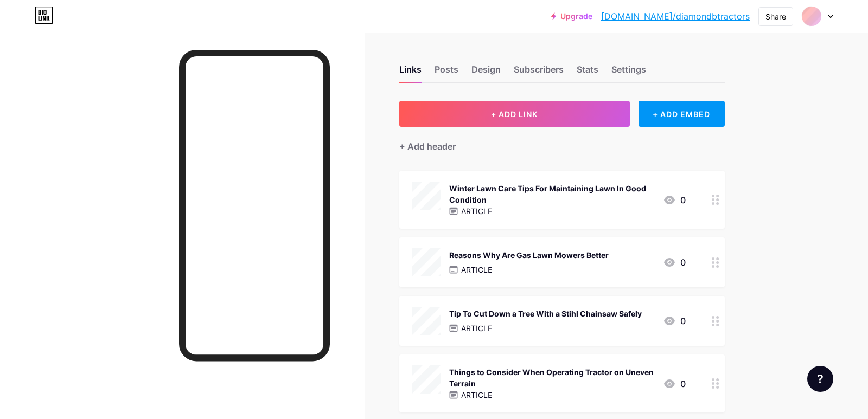 The height and width of the screenshot is (419, 868). What do you see at coordinates (776, 17) in the screenshot?
I see `div: Share` at bounding box center [776, 17].